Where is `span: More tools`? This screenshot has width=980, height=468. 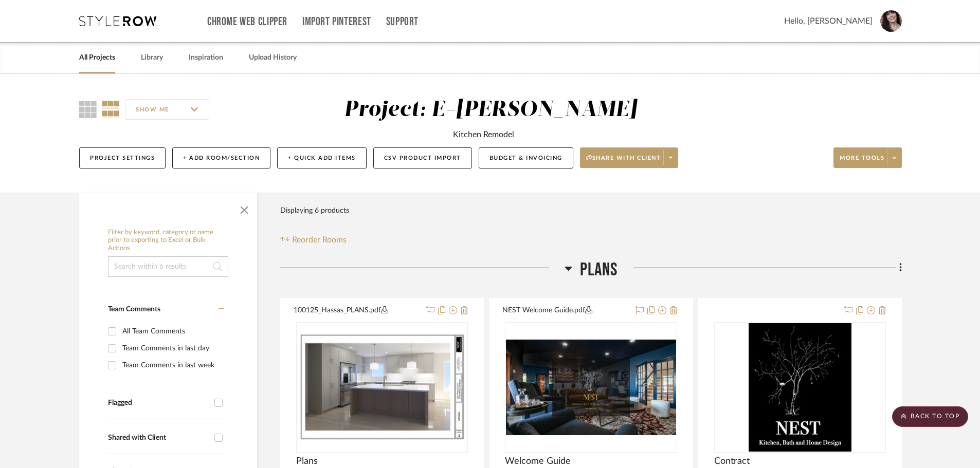 span: More tools is located at coordinates (862, 162).